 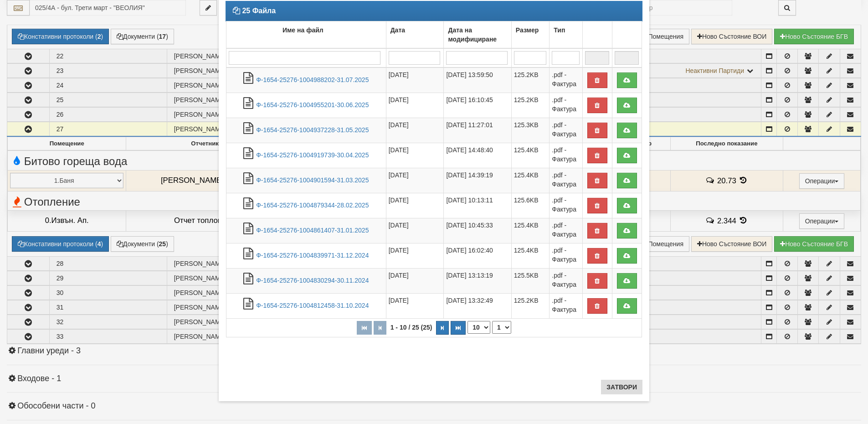 I want to click on td: Размер: No sort applied, activate to apply an ascending sort, so click(x=530, y=34).